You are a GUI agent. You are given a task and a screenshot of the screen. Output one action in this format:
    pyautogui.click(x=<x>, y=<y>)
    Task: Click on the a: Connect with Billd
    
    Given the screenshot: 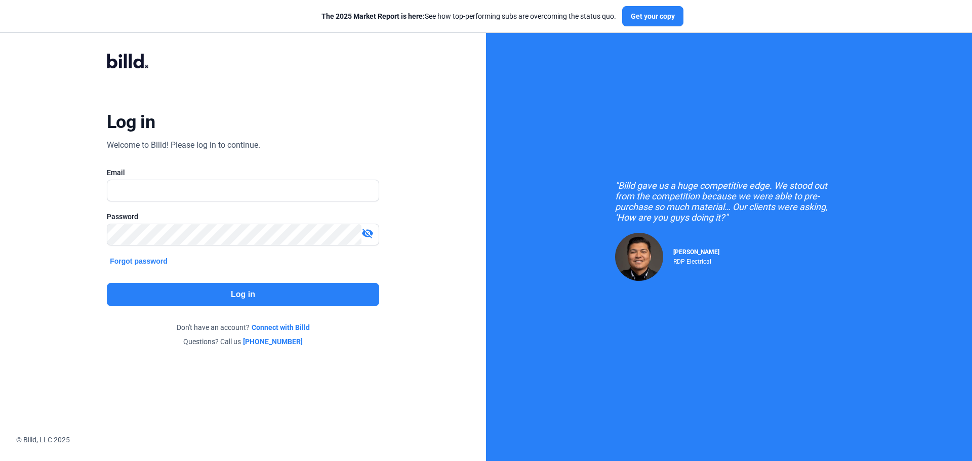 What is the action you would take?
    pyautogui.click(x=280, y=328)
    